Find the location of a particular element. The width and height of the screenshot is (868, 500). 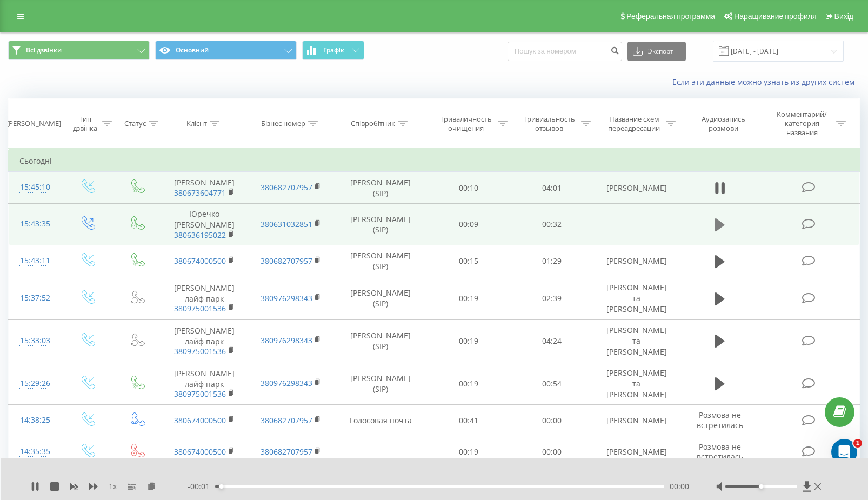

button: Основний is located at coordinates (226, 50).